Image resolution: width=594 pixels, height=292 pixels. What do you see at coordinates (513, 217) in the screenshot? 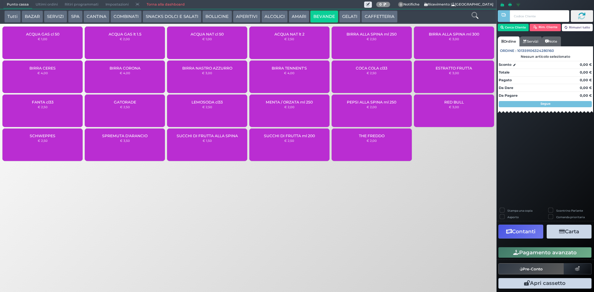
I see `label: Asporto` at bounding box center [513, 217].